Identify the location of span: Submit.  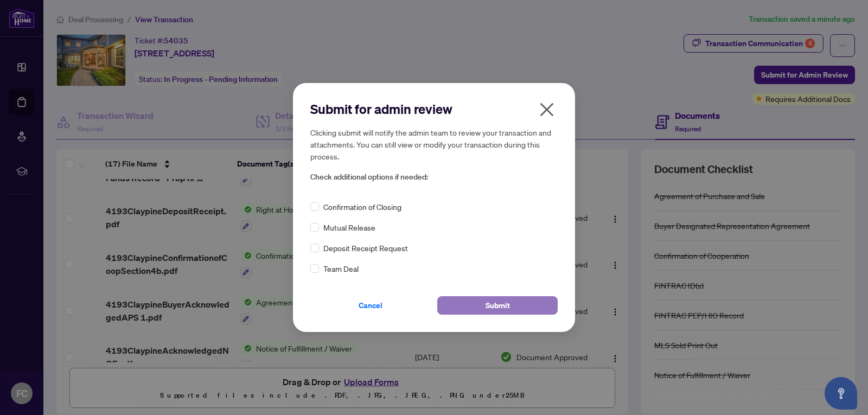
(497, 306).